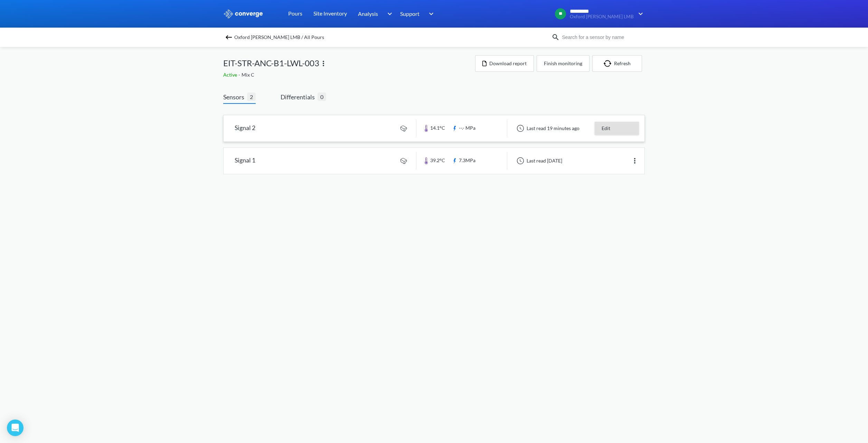 This screenshot has width=868, height=443. I want to click on input: Search for a sensor by name, so click(601, 37).